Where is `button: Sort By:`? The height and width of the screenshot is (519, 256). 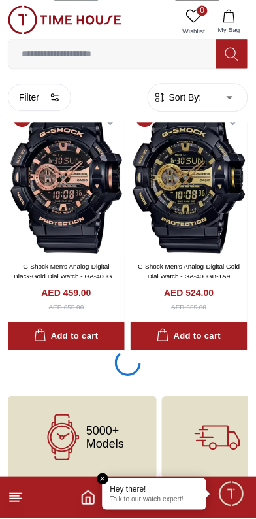 button: Sort By: is located at coordinates (178, 98).